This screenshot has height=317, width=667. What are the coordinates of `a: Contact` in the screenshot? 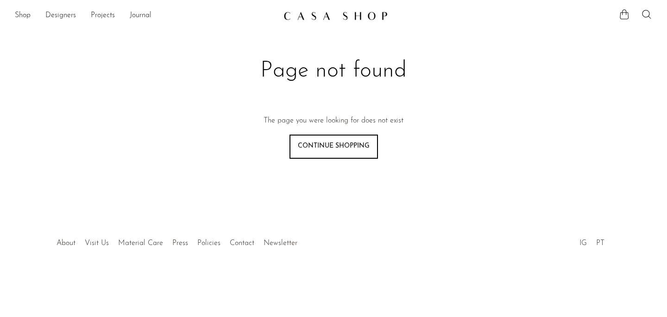 It's located at (242, 243).